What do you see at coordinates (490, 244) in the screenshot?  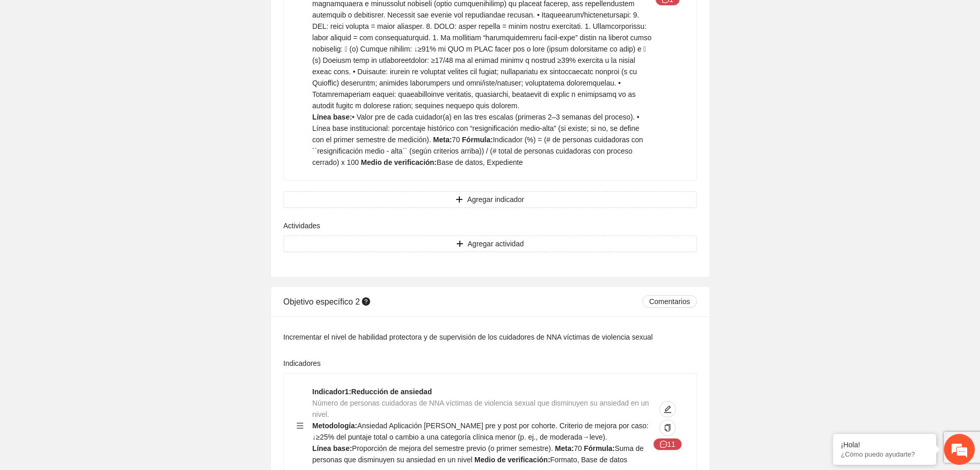 I see `button: plusAgregar actividad` at bounding box center [490, 244].